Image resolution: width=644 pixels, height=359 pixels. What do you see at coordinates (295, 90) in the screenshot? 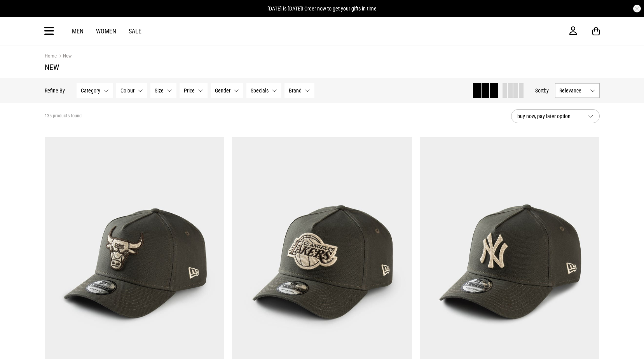
I see `span: Brand` at bounding box center [295, 90].